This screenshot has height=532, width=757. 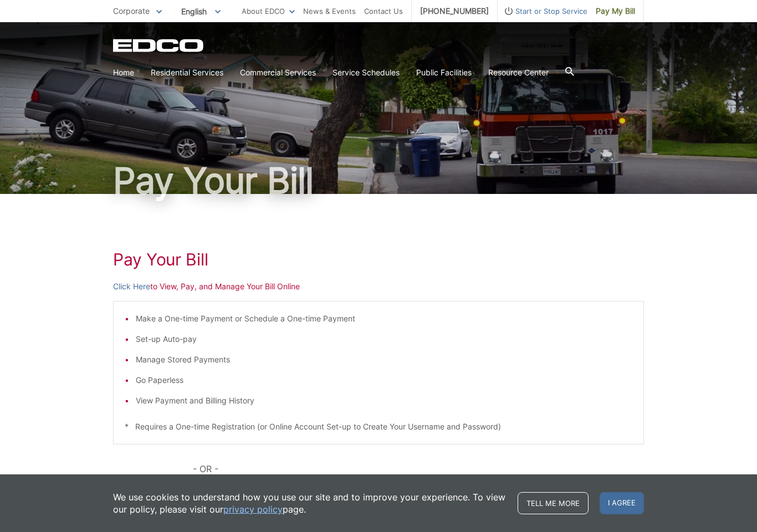 What do you see at coordinates (268, 11) in the screenshot?
I see `a: About EDCO` at bounding box center [268, 11].